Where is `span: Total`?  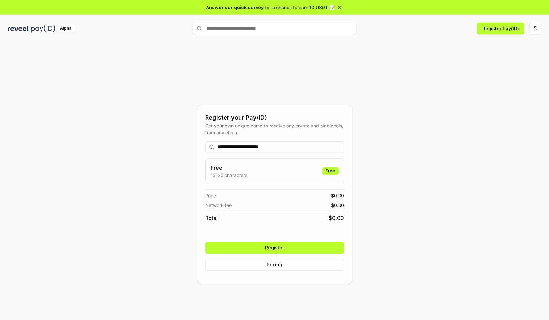
span: Total is located at coordinates (211, 218).